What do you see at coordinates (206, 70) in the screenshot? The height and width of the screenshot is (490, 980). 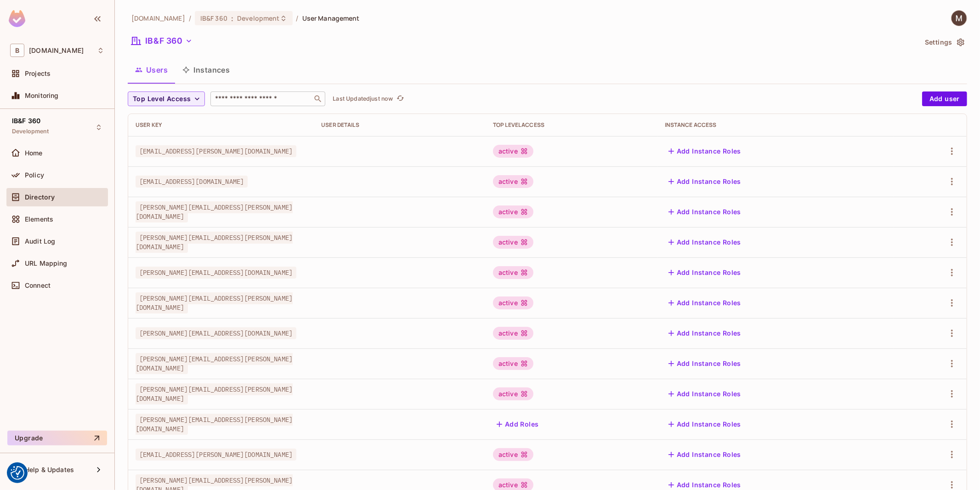 I see `button: Instances` at bounding box center [206, 70].